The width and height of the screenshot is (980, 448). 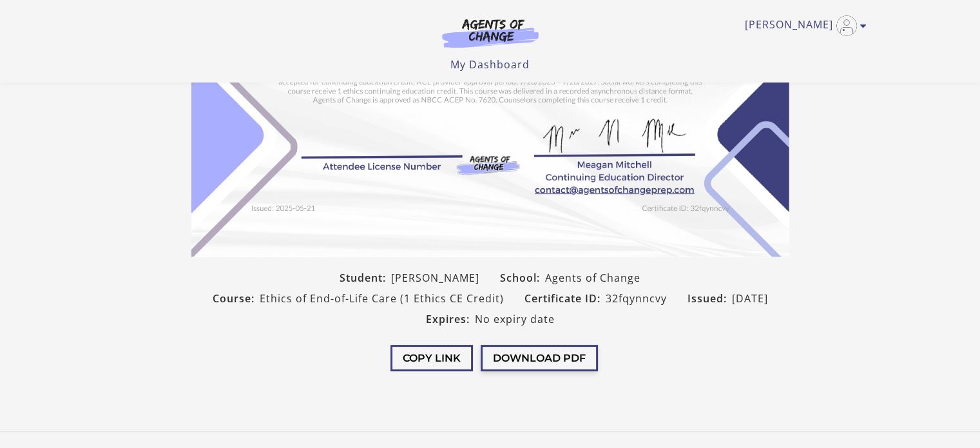 What do you see at coordinates (636, 298) in the screenshot?
I see `span: 32fqynncvy` at bounding box center [636, 298].